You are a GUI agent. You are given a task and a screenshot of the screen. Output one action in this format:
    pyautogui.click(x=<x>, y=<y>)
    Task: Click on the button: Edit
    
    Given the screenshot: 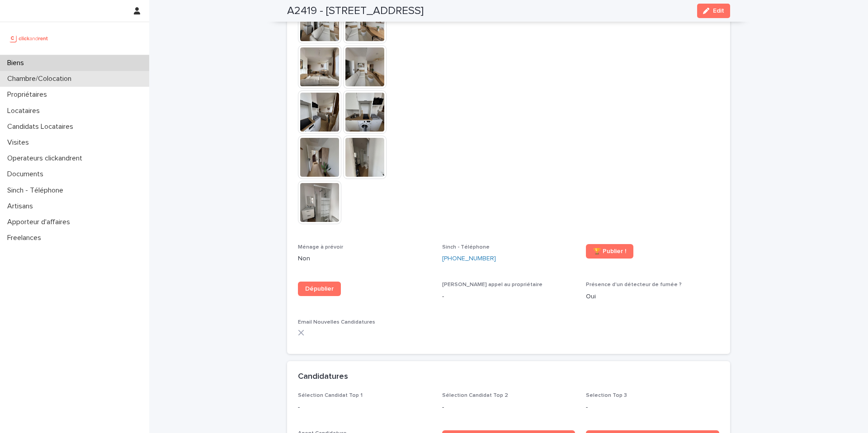 What is the action you would take?
    pyautogui.click(x=714, y=11)
    